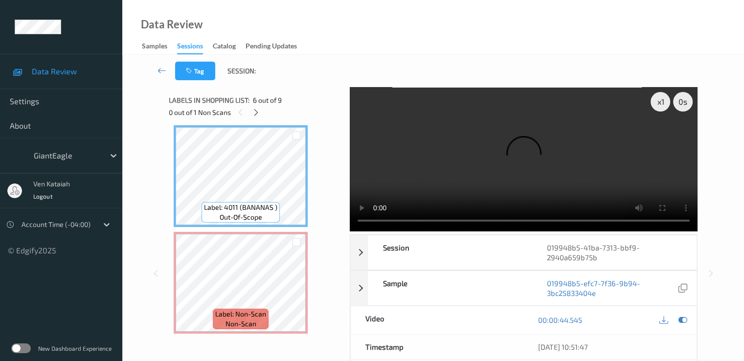 This screenshot has height=361, width=744. Describe the element at coordinates (209, 100) in the screenshot. I see `span: Labels in shopping list:` at that location.